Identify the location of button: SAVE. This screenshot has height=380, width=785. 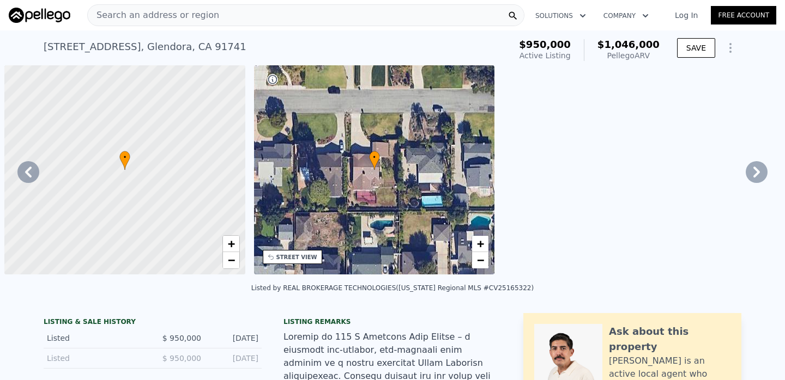
(696, 48).